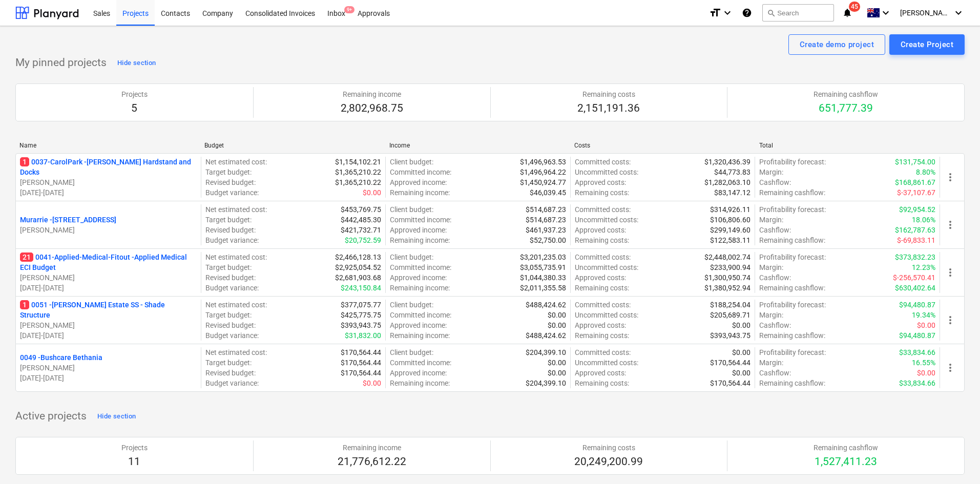  I want to click on p: $1,320,436.39, so click(727, 162).